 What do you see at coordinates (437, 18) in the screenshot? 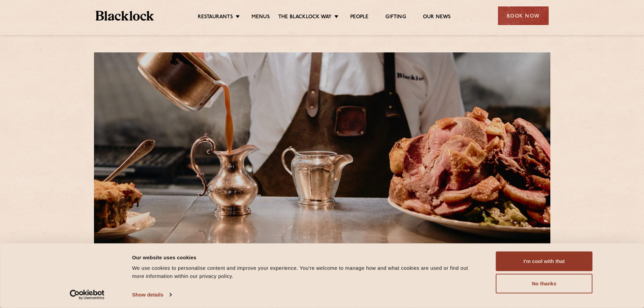
I see `a: Our News` at bounding box center [437, 18].